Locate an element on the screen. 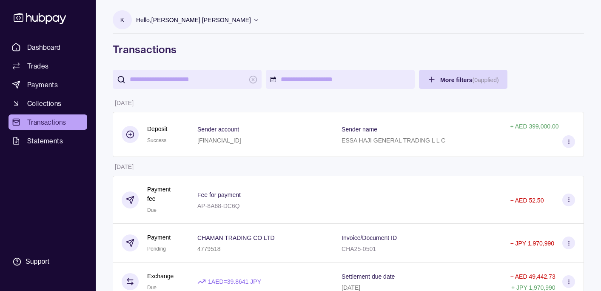 The image size is (601, 291). span: Dashboard is located at coordinates (44, 47).